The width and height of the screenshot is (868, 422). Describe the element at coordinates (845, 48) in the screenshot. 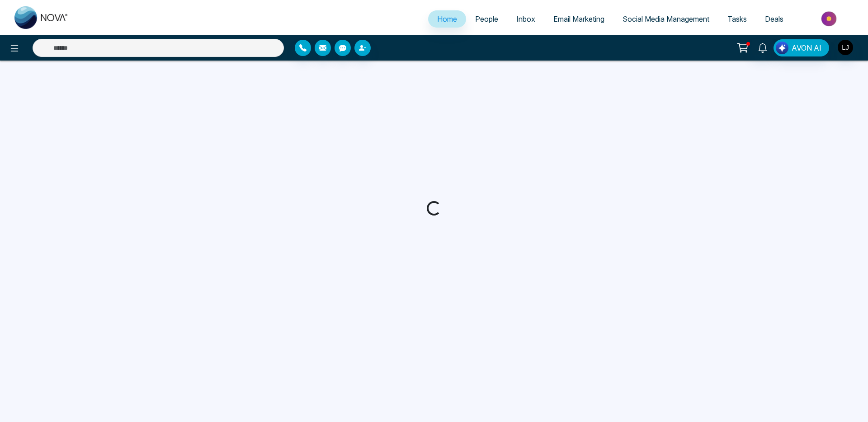

I see `img: User Avatar` at that location.